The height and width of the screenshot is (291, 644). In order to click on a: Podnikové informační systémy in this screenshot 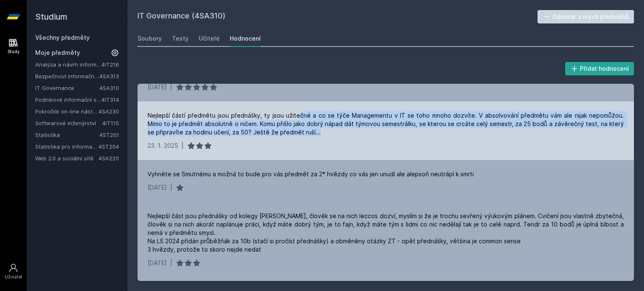, I will do `click(68, 100)`.